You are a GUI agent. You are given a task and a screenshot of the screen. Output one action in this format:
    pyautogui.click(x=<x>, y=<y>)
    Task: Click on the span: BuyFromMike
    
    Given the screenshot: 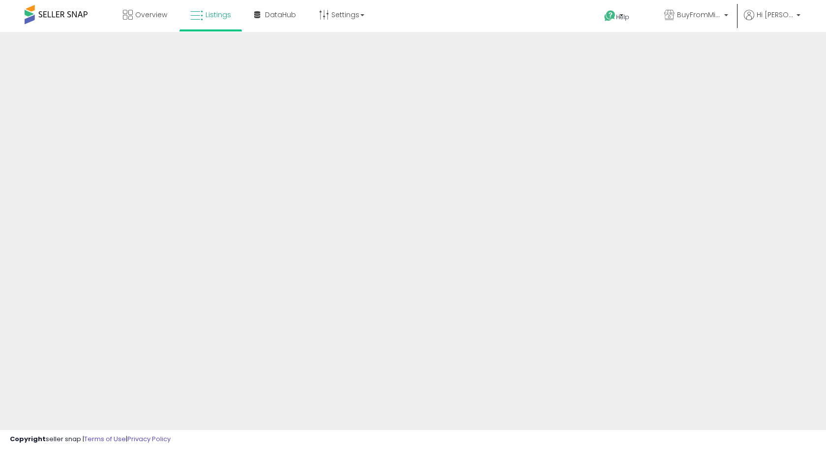 What is the action you would take?
    pyautogui.click(x=699, y=15)
    